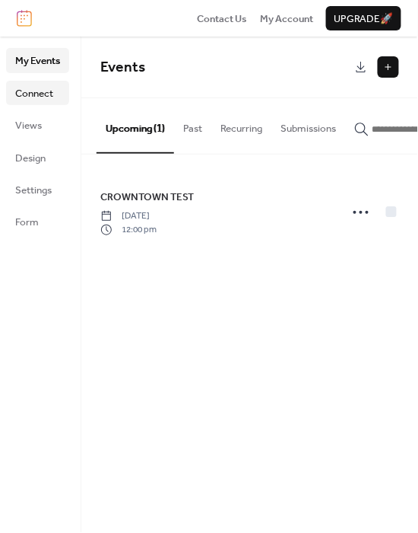 This screenshot has height=533, width=418. Describe the element at coordinates (34, 94) in the screenshot. I see `span: Connect` at that location.